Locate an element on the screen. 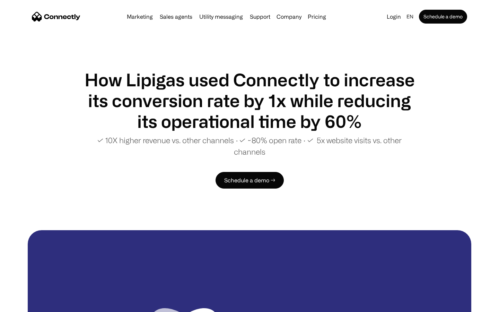 Image resolution: width=499 pixels, height=312 pixels. aside: Language selected: English is located at coordinates (24, 305).